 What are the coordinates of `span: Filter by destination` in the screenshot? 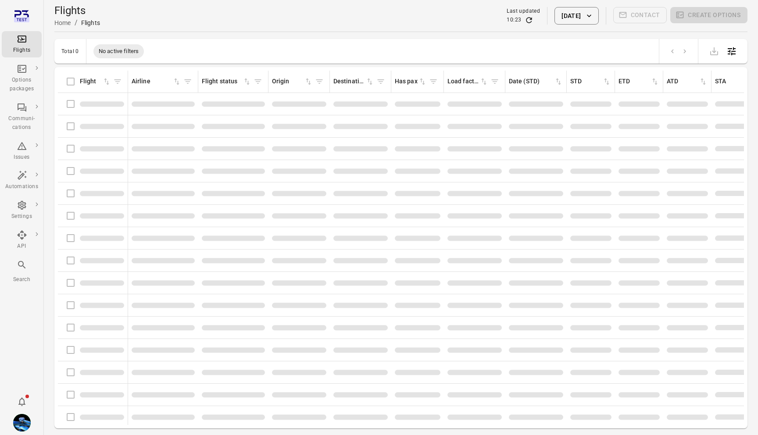 It's located at (381, 82).